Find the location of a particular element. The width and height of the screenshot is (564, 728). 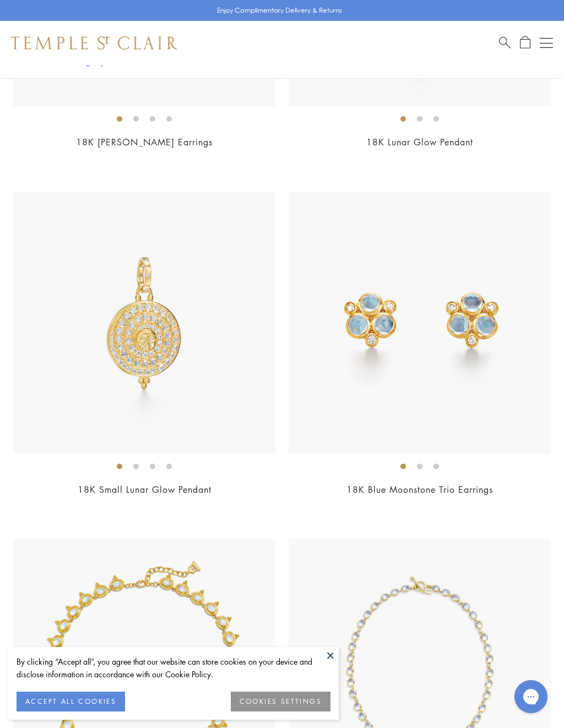

div: By clicking “Accept all”, you agree that our website can store cookies on your device and disclos... is located at coordinates (174, 668).